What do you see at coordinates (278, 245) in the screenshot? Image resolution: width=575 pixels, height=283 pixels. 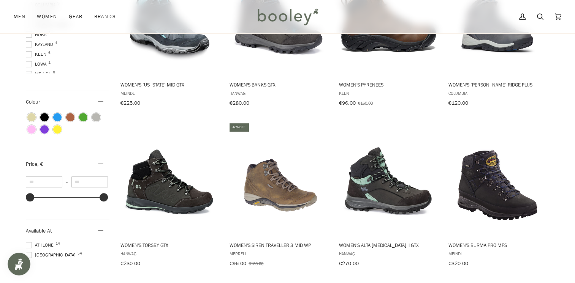 I see `span: Women's Siren Traveller 3 Mid WP` at bounding box center [278, 245].